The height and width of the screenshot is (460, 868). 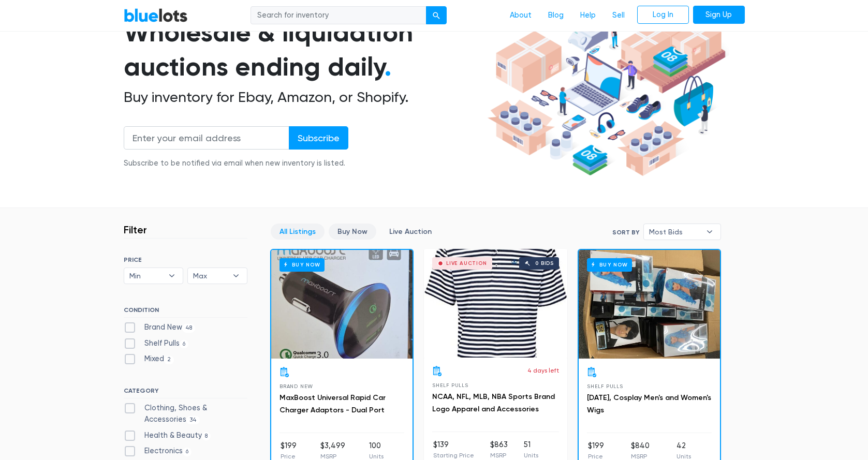 I want to click on a: Blog, so click(x=556, y=16).